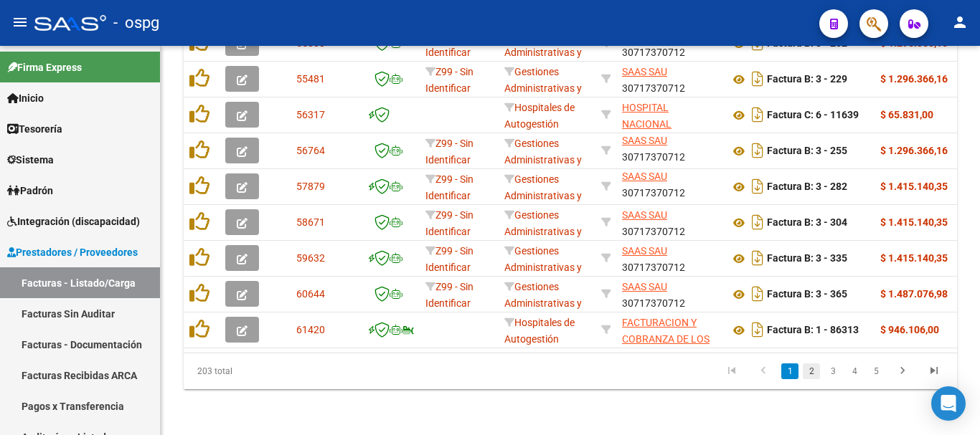 This screenshot has height=435, width=980. I want to click on span: 55481, so click(311, 79).